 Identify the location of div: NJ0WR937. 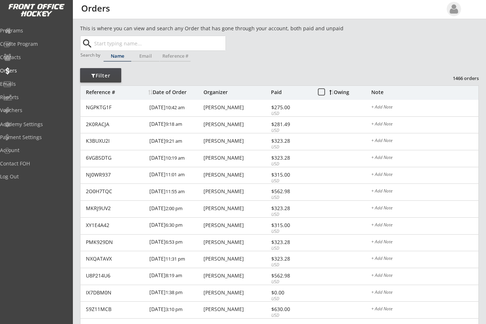
(115, 175).